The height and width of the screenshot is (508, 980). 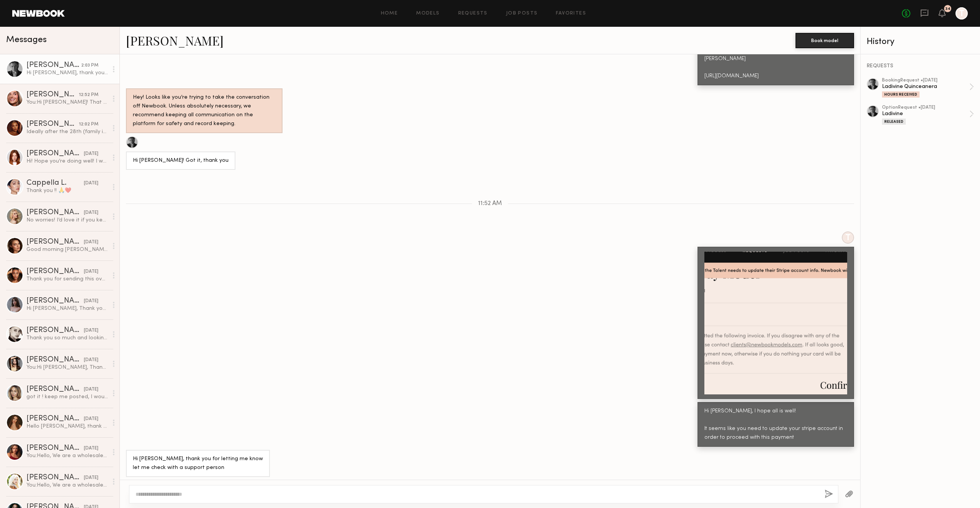 I want to click on span: Messages, so click(x=27, y=40).